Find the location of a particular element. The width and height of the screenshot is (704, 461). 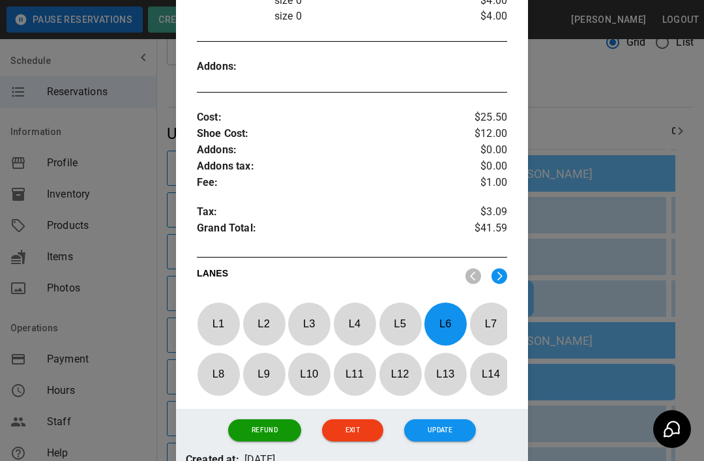

p: L 14 is located at coordinates (491, 374).